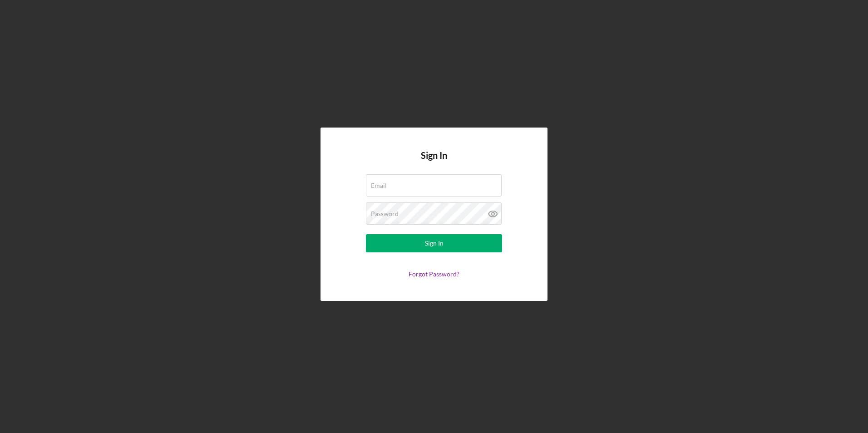 The width and height of the screenshot is (868, 433). I want to click on label: Password, so click(384, 214).